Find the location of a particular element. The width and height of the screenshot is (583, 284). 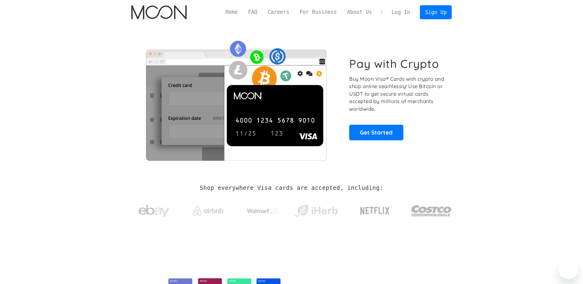

img: Moon Logo is located at coordinates (159, 12).